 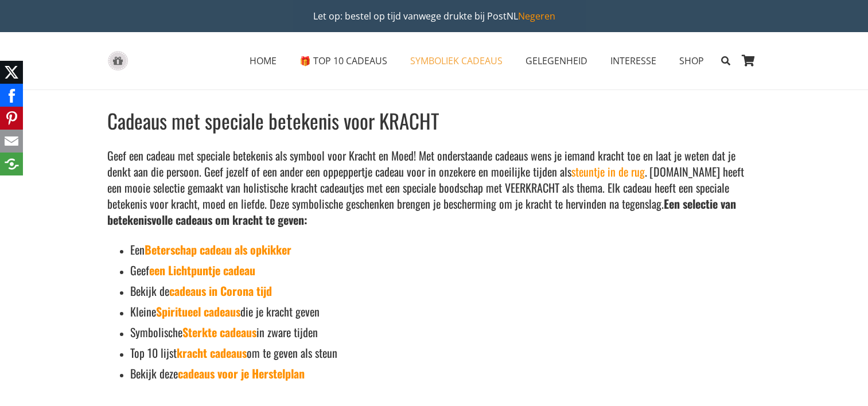 I want to click on span: INTERESSE, so click(x=634, y=61).